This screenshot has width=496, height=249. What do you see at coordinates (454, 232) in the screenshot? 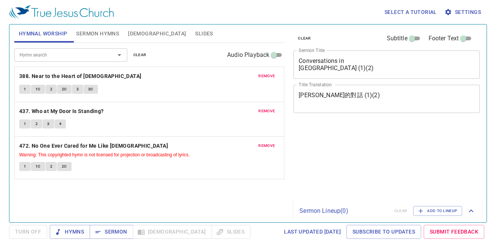
I see `span: Submit Feedback` at bounding box center [454, 232].